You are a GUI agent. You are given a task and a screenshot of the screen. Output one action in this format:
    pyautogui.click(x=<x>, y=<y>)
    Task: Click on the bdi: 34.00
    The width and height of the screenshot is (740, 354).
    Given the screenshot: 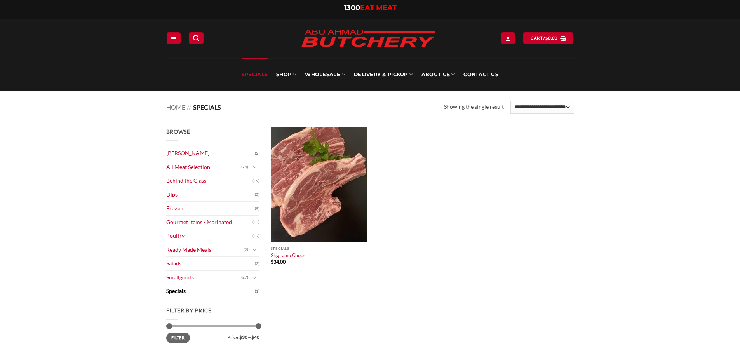 What is the action you would take?
    pyautogui.click(x=278, y=262)
    